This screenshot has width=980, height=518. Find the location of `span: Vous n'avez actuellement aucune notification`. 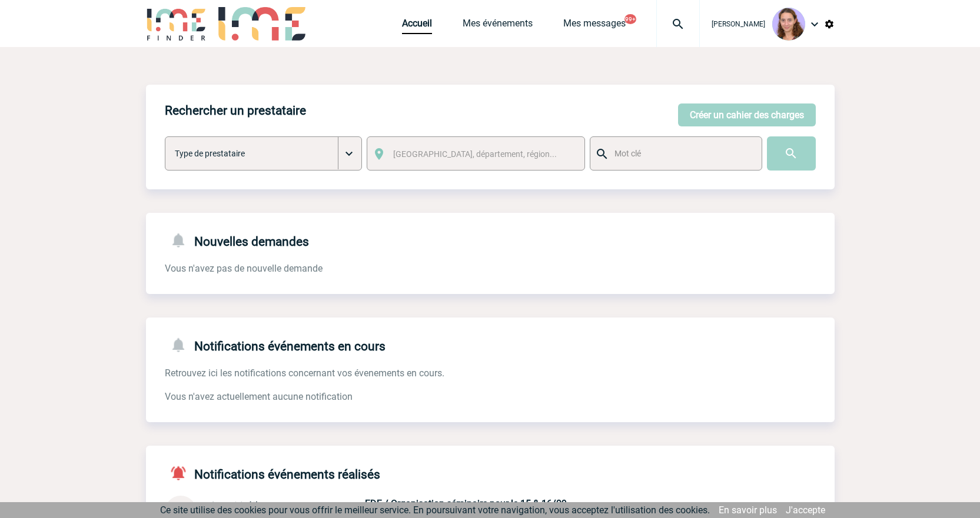

span: Vous n'avez actuellement aucune notification is located at coordinates (258, 396).